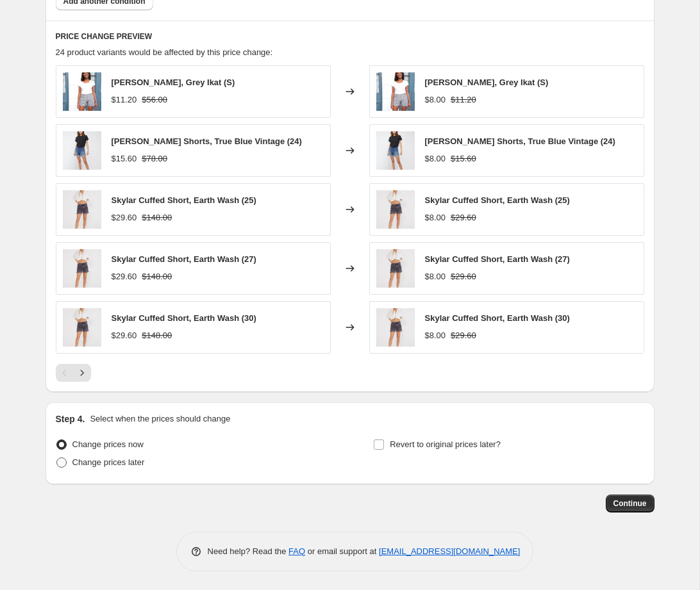 This screenshot has height=590, width=700. What do you see at coordinates (108, 443) in the screenshot?
I see `span: Change prices now` at bounding box center [108, 443].